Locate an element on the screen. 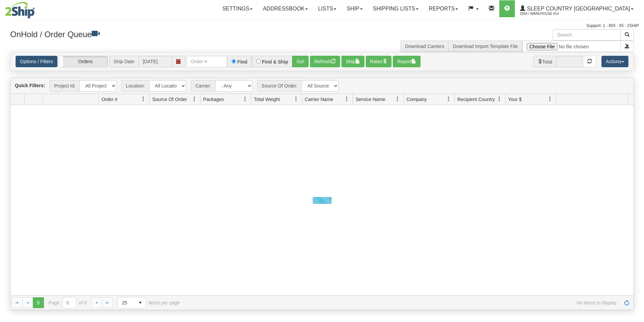 This screenshot has height=322, width=644. span: Order # is located at coordinates (109, 99).